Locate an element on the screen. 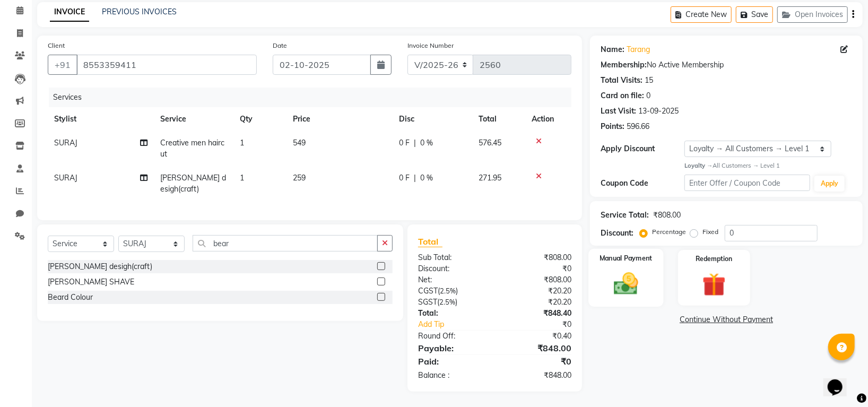  th: Disc is located at coordinates (432, 119).